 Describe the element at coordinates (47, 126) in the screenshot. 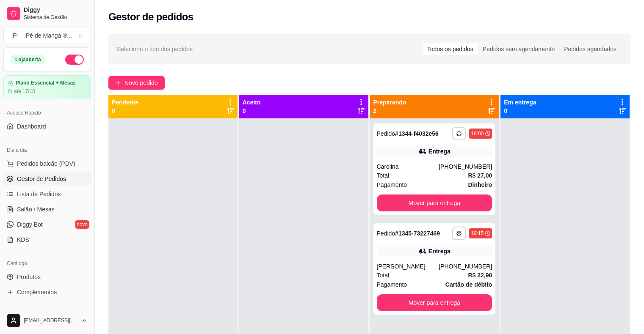

I see `a: Dashboard` at that location.